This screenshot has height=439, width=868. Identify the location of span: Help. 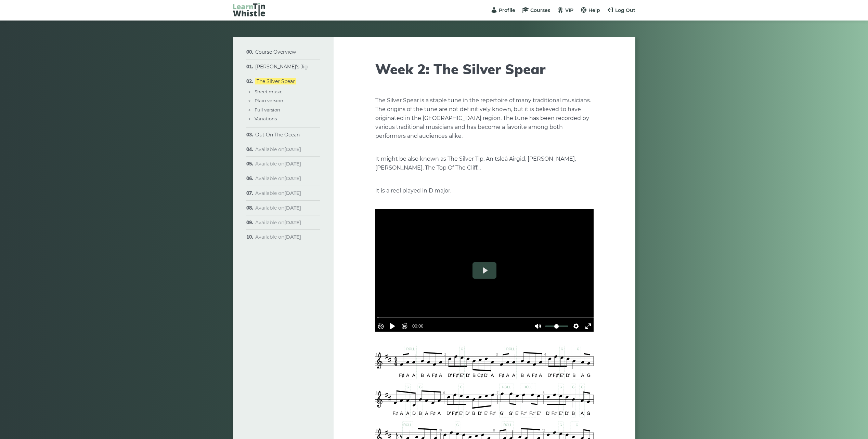
(594, 10).